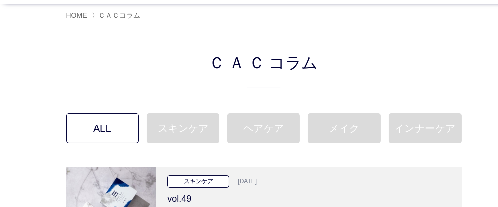  I want to click on a: ALL, so click(103, 128).